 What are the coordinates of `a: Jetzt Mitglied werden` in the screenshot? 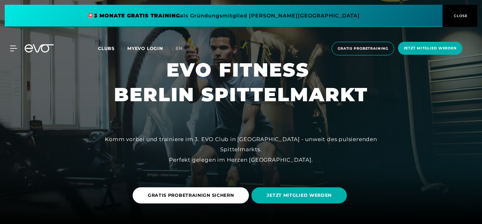 It's located at (430, 48).